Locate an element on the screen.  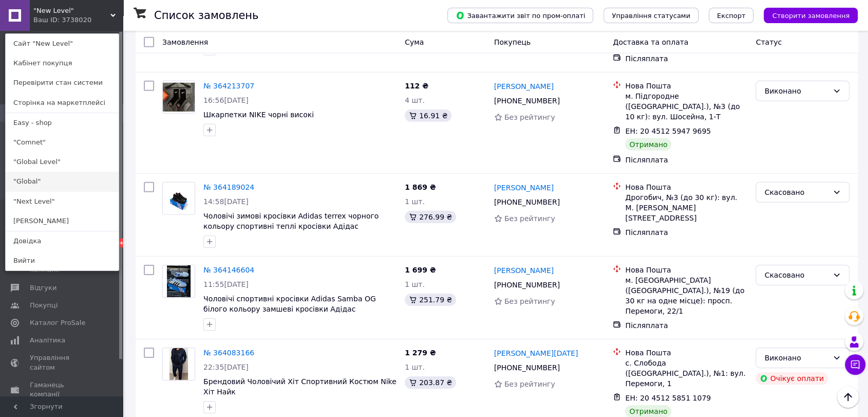
button: Створити замовлення is located at coordinates (811, 15).